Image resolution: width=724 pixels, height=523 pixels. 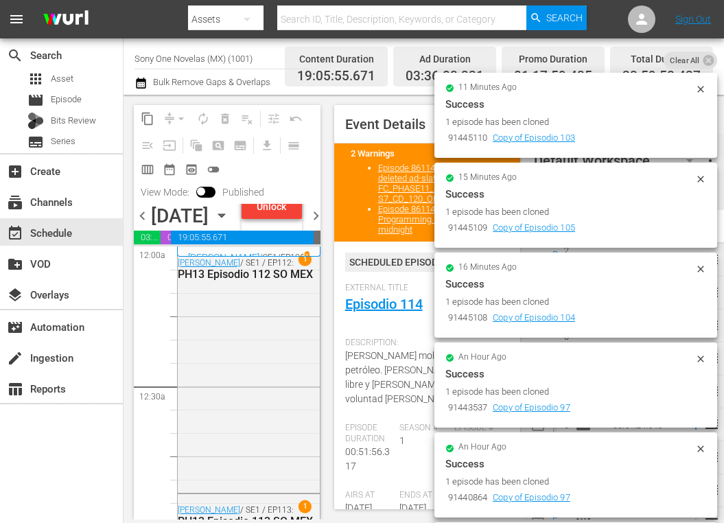 What do you see at coordinates (191, 169) in the screenshot?
I see `span: preview_outlined` at bounding box center [191, 169].